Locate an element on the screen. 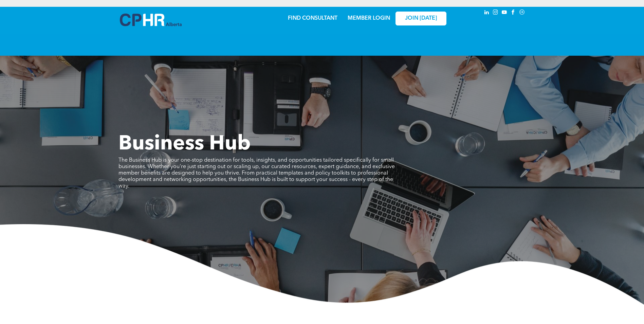 Image resolution: width=644 pixels, height=324 pixels. a: facebook is located at coordinates (513, 13).